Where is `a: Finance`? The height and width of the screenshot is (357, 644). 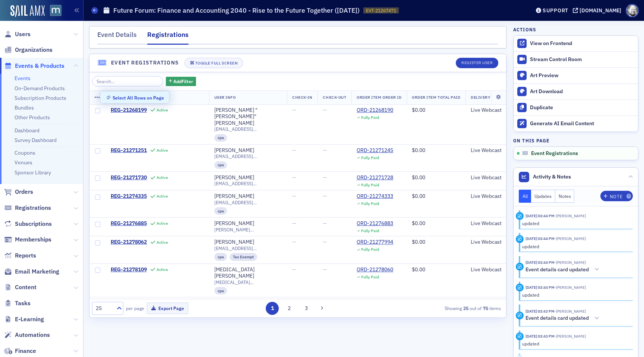
a: Finance is located at coordinates (20, 351).